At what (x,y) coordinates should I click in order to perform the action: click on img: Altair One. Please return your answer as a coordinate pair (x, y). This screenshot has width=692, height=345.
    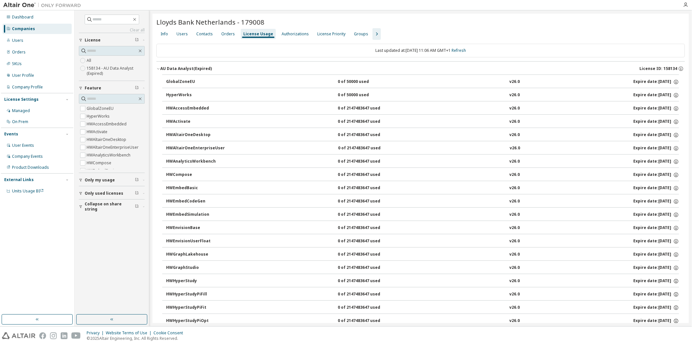
    Looking at the image, I should click on (44, 5).